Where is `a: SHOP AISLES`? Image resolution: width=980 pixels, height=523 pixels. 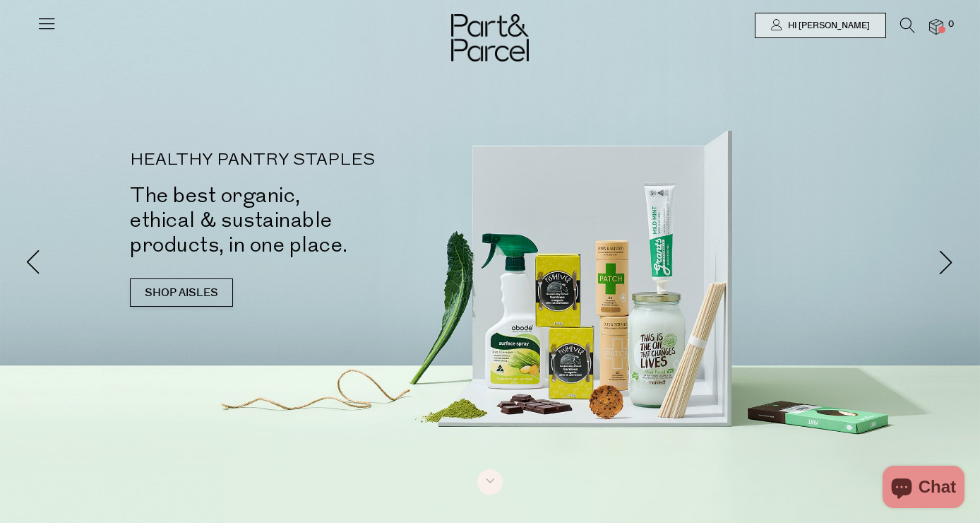 a: SHOP AISLES is located at coordinates (181, 292).